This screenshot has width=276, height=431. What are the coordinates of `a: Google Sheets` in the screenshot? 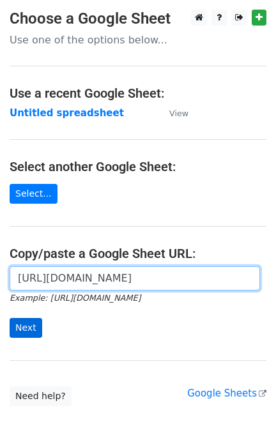 It's located at (227, 393).